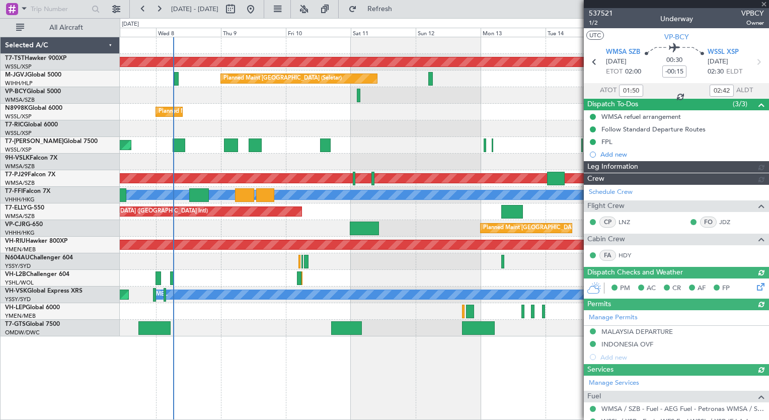  I want to click on div: Underway, so click(677, 19).